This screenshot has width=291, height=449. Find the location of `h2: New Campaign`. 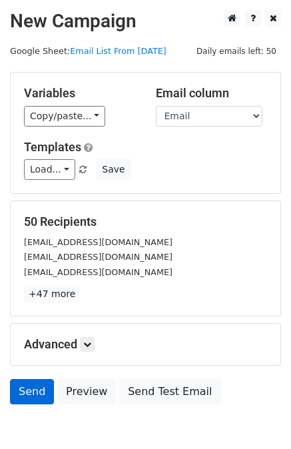

h2: New Campaign is located at coordinates (145, 21).